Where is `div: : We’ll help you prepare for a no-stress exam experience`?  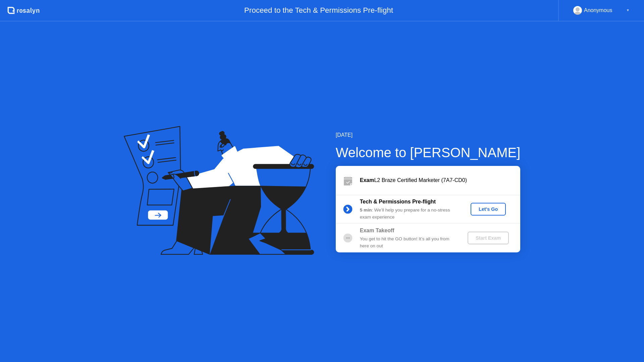
div: : We’ll help you prepare for a no-stress exam experience is located at coordinates (409, 214).